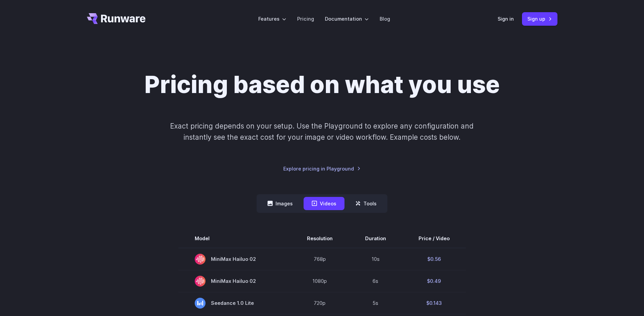 The width and height of the screenshot is (644, 316). What do you see at coordinates (320, 281) in the screenshot?
I see `td: 1080p` at bounding box center [320, 281].